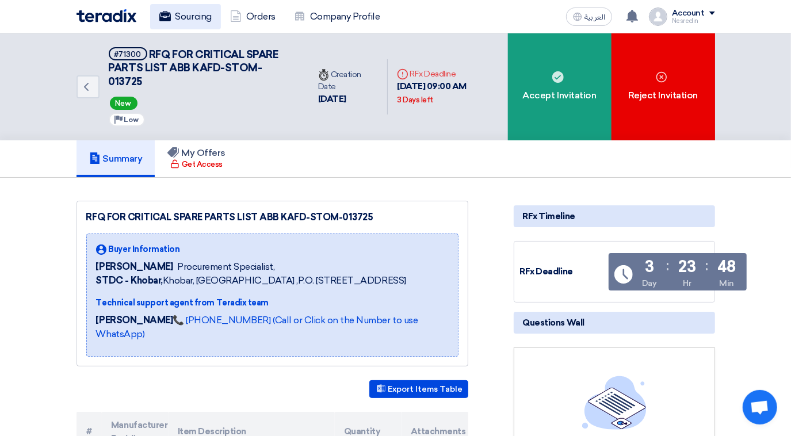 This screenshot has height=436, width=791. I want to click on h5: RFQ FOR CRITICAL SPARE PARTS LIST ABB KAFD-STOM-013725, so click(202, 68).